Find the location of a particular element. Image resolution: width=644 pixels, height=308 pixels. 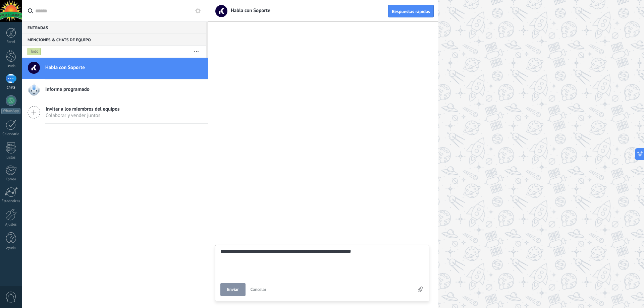

div: Todo is located at coordinates (34, 52).